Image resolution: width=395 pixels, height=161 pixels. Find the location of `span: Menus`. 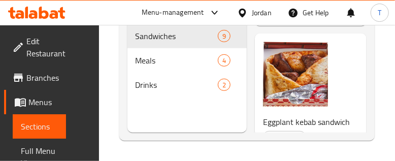

span: Menus is located at coordinates (43, 102).